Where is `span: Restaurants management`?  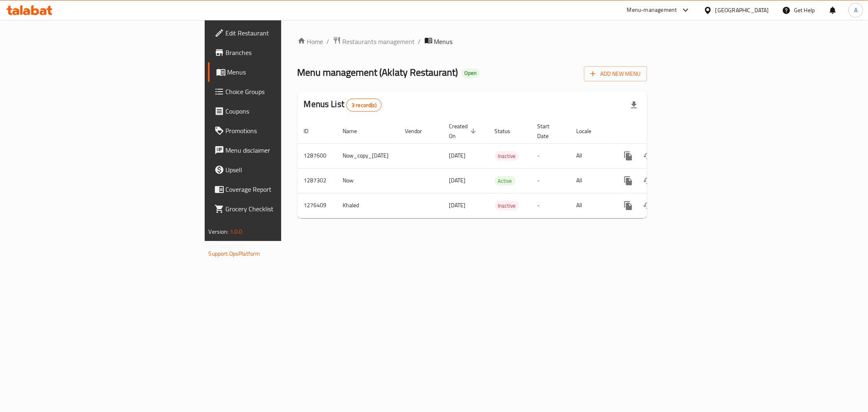
span: Restaurants management is located at coordinates (379, 42).